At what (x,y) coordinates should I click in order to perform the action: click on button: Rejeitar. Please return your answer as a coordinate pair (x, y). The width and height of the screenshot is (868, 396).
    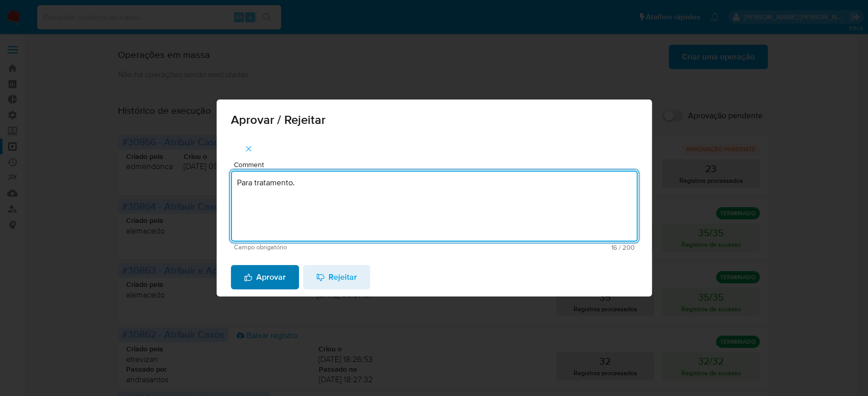
    Looking at the image, I should click on (336, 277).